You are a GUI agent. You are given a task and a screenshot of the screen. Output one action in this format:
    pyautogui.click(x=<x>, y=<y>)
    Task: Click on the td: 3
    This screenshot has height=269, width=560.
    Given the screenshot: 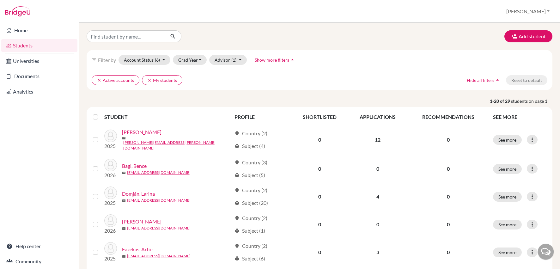 What is the action you would take?
    pyautogui.click(x=377, y=252)
    